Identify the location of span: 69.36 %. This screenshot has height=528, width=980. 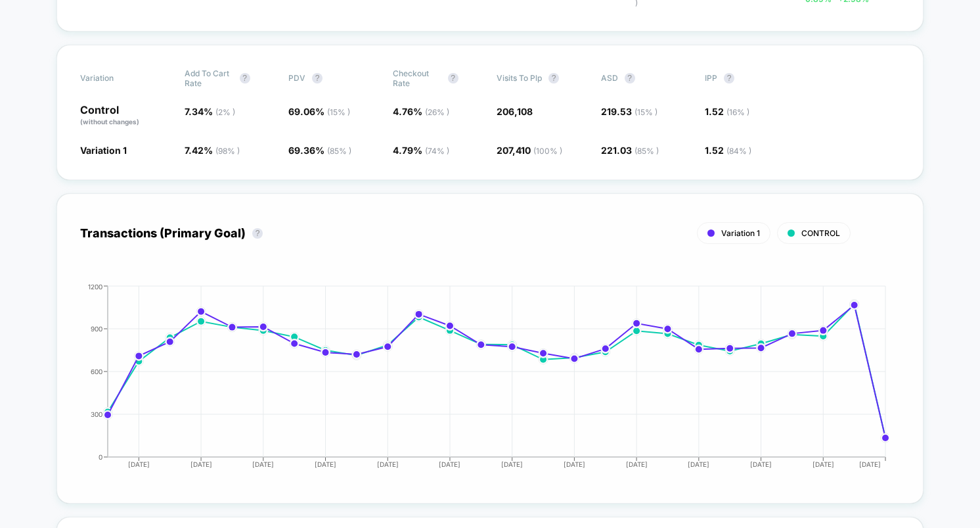
(320, 150).